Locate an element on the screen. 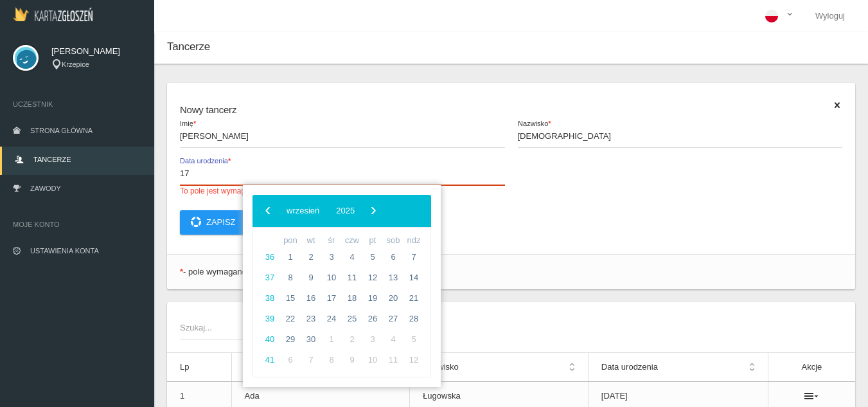 The width and height of the screenshot is (868, 407). span: 41 is located at coordinates (270, 360).